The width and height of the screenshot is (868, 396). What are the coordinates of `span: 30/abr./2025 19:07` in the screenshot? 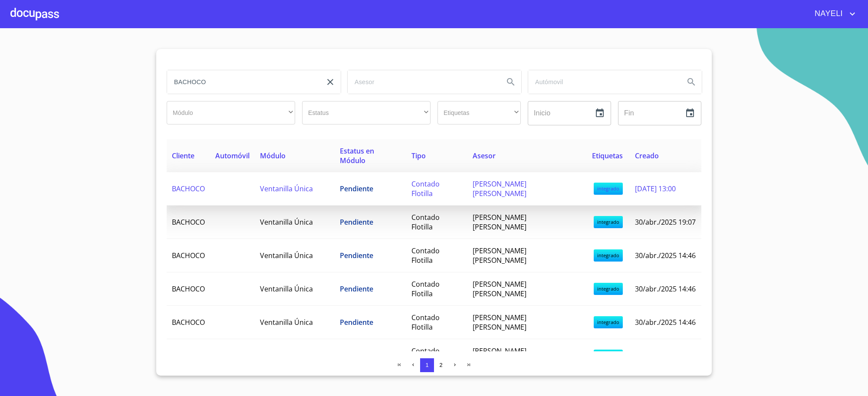 It's located at (665, 222).